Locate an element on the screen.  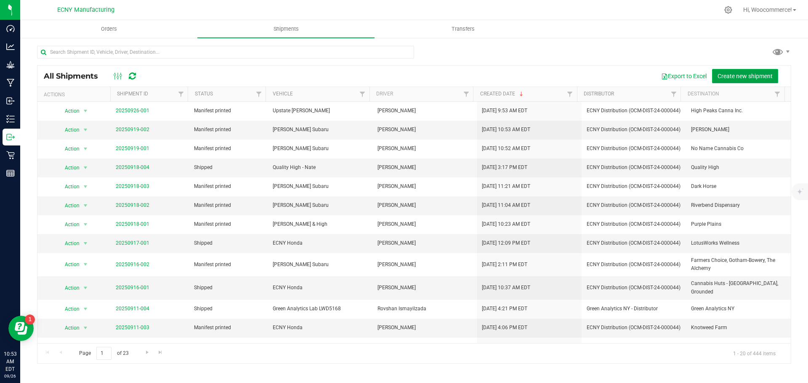
span: Dark Horse is located at coordinates (738, 186).